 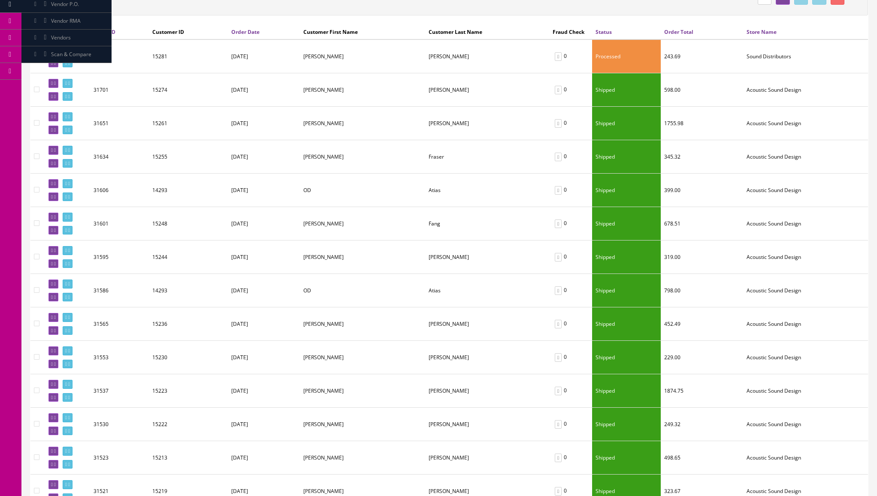 What do you see at coordinates (119, 425) in the screenshot?
I see `td: 31530` at bounding box center [119, 425].